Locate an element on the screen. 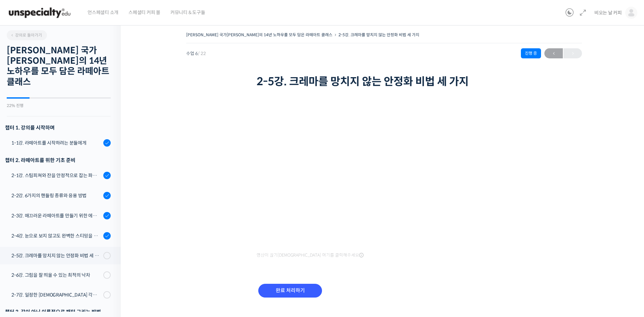  div: 2-4강. 눈으로 보지 않고도 완벽한 스티밍을 치는 노하우 is located at coordinates (56, 236).